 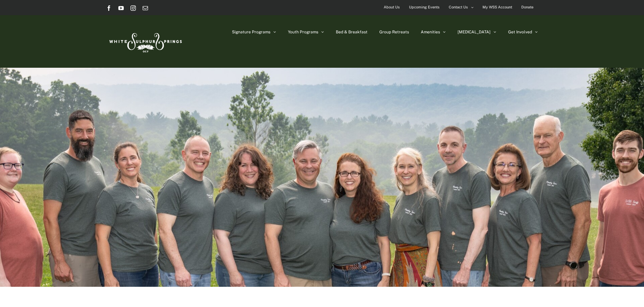 I want to click on a: Amenities, so click(x=433, y=32).